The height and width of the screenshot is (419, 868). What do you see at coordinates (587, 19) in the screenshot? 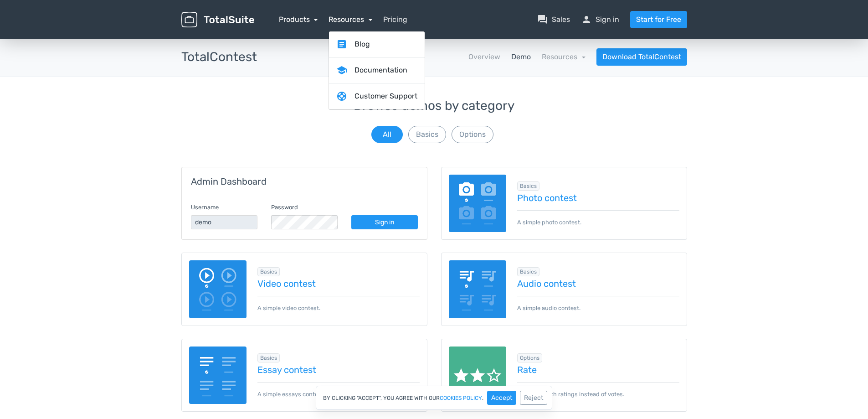
I see `span: person` at bounding box center [587, 19].